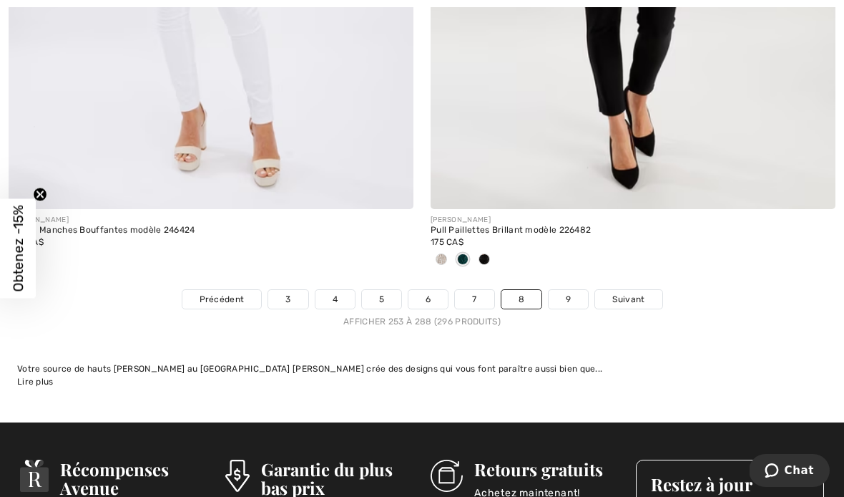 The height and width of the screenshot is (497, 844). What do you see at coordinates (288, 299) in the screenshot?
I see `a: 3` at bounding box center [288, 299].